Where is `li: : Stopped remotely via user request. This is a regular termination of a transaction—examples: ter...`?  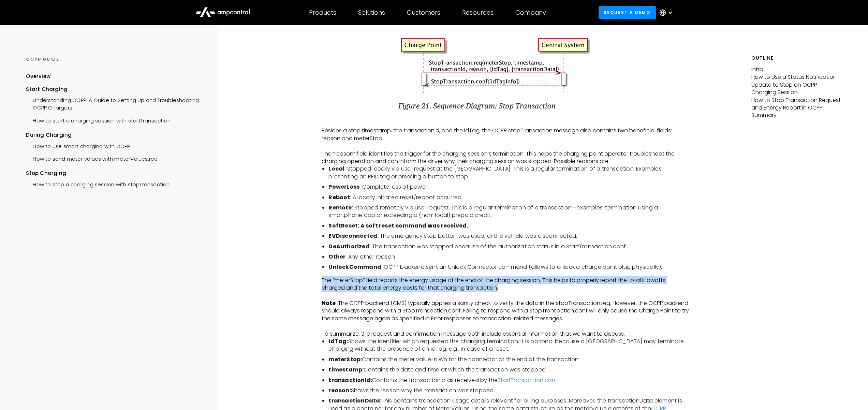 li: : Stopped remotely via user request. This is a regular termination of a transaction—examples: ter... is located at coordinates (509, 211).